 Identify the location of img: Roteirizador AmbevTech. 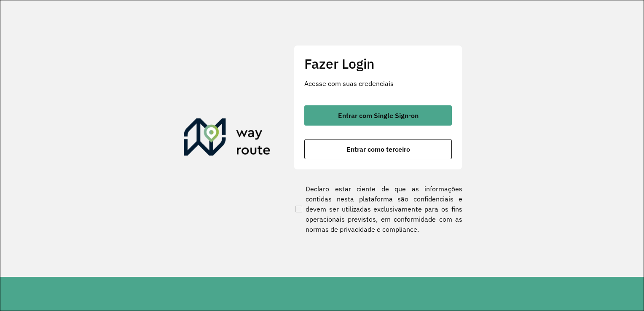
(227, 139).